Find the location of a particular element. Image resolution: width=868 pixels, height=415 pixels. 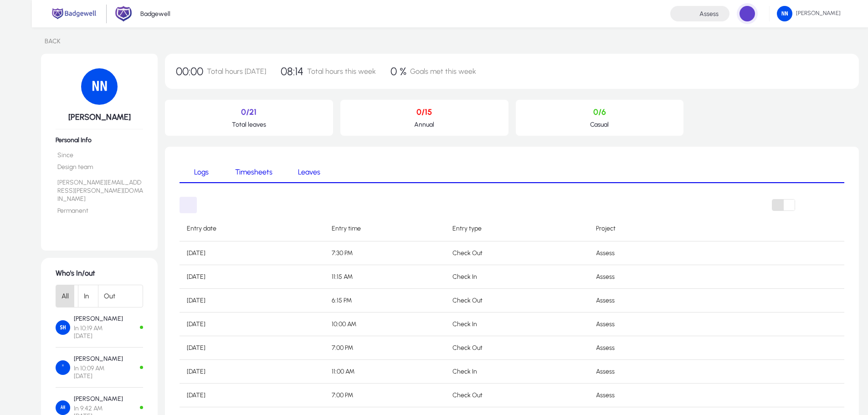

button: Add Entry is located at coordinates (822, 205).